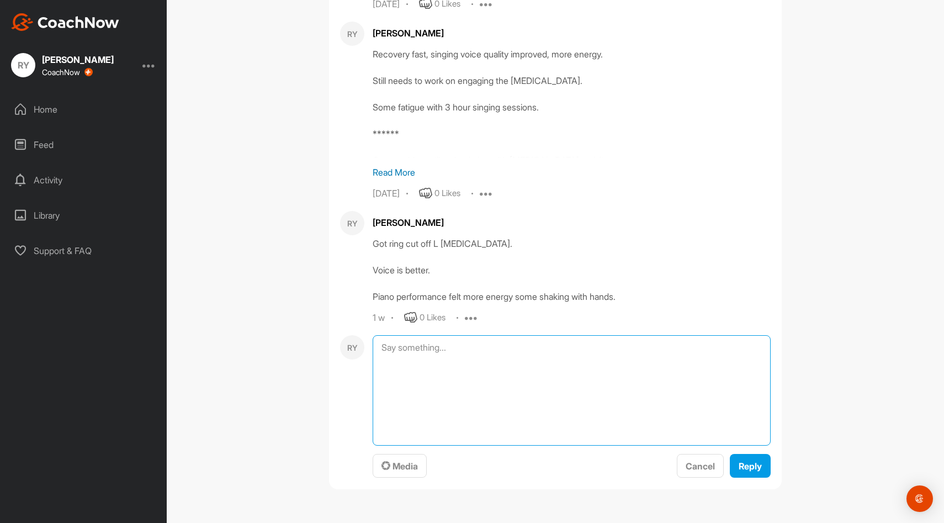  What do you see at coordinates (400, 465) in the screenshot?
I see `button: Media` at bounding box center [400, 465].